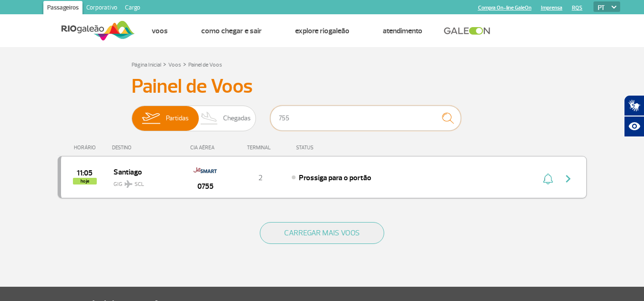 The height and width of the screenshot is (301, 644). What do you see at coordinates (634, 127) in the screenshot?
I see `button: Abrir recursos assistivos.` at bounding box center [634, 127].